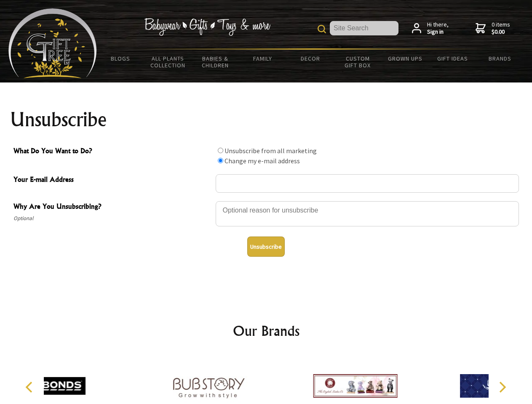 Image resolution: width=532 pixels, height=404 pixels. I want to click on span: Your E-mail Address, so click(113, 180).